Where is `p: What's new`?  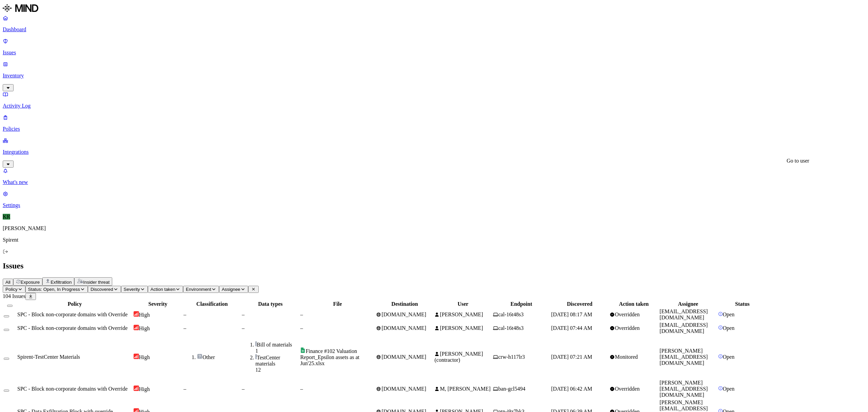 p: What's new is located at coordinates (434, 182).